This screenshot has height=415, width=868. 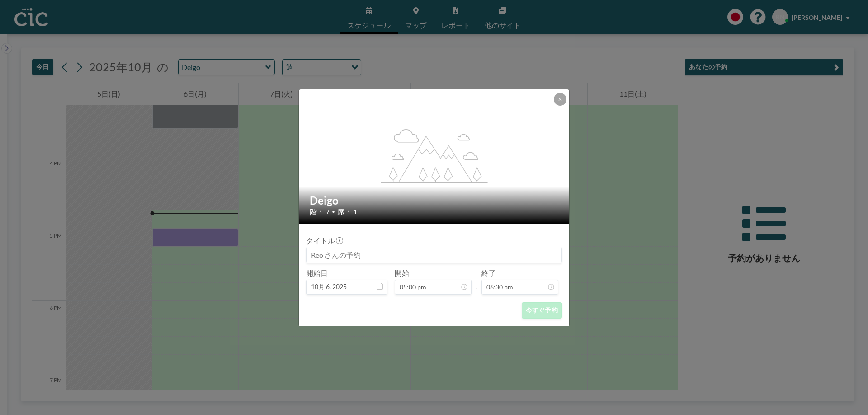 What do you see at coordinates (489, 274) in the screenshot?
I see `label: 終了` at bounding box center [489, 274].